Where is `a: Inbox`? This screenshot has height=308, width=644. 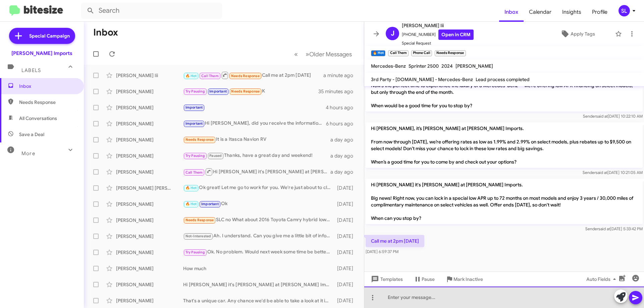 a: Inbox is located at coordinates (511, 12).